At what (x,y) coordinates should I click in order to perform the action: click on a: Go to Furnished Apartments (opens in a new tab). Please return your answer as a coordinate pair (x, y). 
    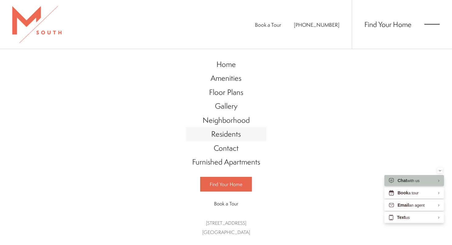
    Looking at the image, I should click on (226, 162).